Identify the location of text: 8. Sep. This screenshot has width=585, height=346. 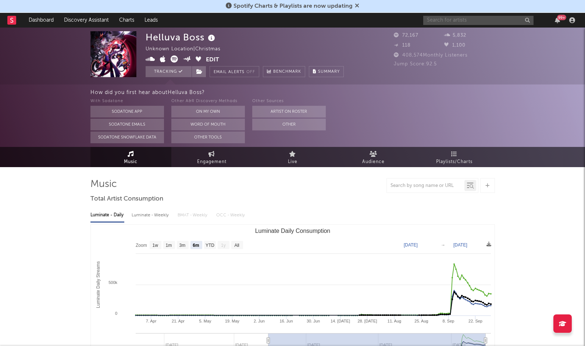
(448, 321).